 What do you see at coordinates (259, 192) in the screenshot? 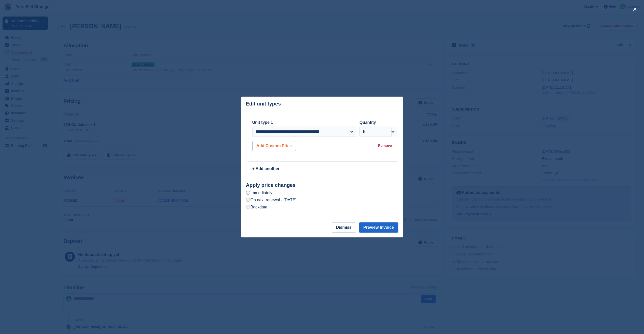
I see `label: Immediately` at bounding box center [259, 192].